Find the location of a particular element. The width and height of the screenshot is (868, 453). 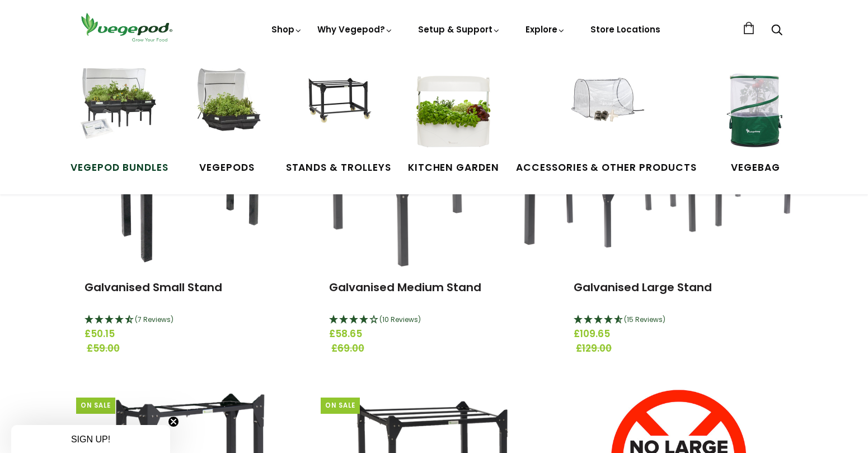

img: Kitchen Garden is located at coordinates (453, 110).